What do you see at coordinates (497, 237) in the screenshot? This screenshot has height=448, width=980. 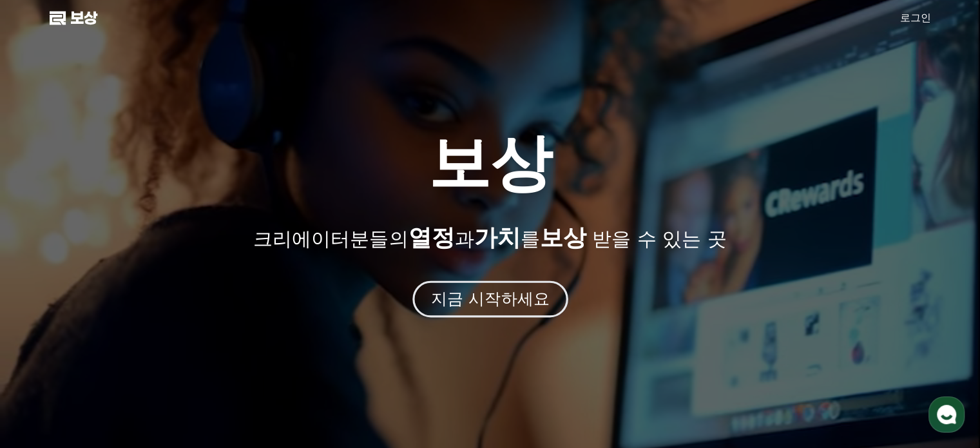 I see `span: 가치` at bounding box center [497, 237].